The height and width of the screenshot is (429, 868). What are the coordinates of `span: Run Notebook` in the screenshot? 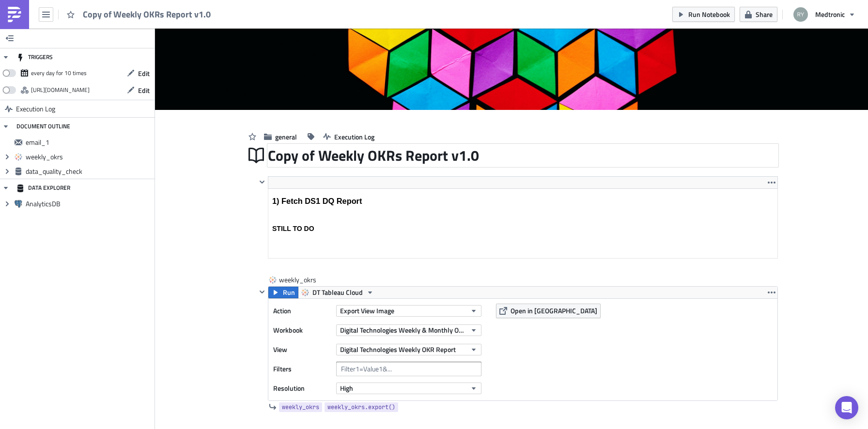 It's located at (710, 14).